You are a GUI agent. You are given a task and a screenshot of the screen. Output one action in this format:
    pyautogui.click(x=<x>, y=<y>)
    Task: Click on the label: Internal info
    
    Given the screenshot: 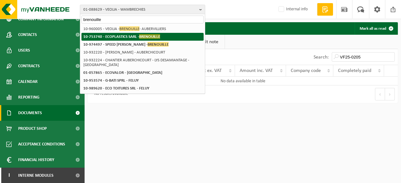 What is the action you would take?
    pyautogui.click(x=292, y=9)
    